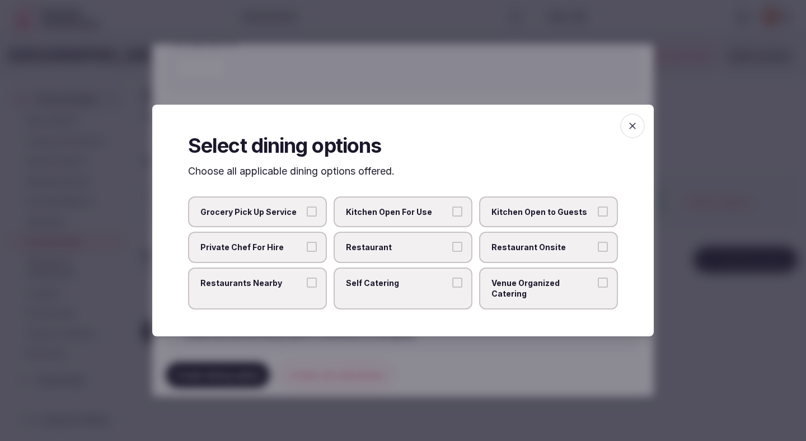 This screenshot has height=441, width=806. I want to click on span: Restaurant Onsite, so click(543, 248).